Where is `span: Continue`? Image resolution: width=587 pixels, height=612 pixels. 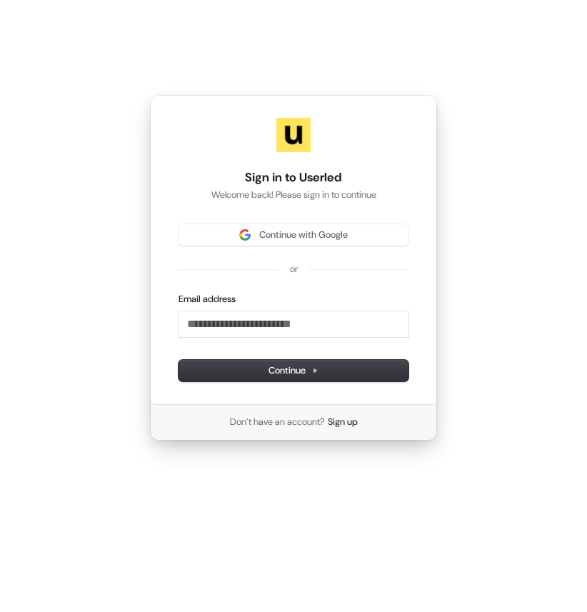 span: Continue is located at coordinates (294, 371).